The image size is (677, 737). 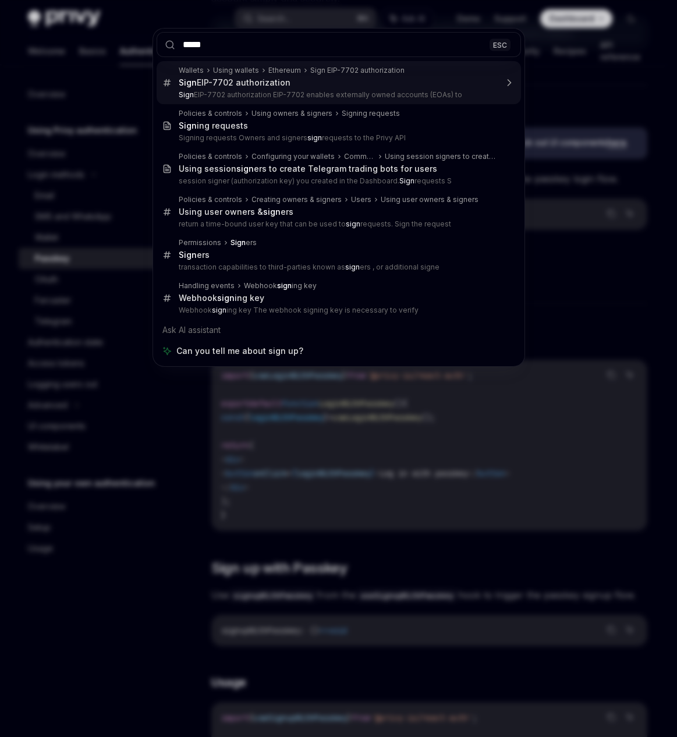 What do you see at coordinates (296, 200) in the screenshot?
I see `div: Creating owners & signers` at bounding box center [296, 200].